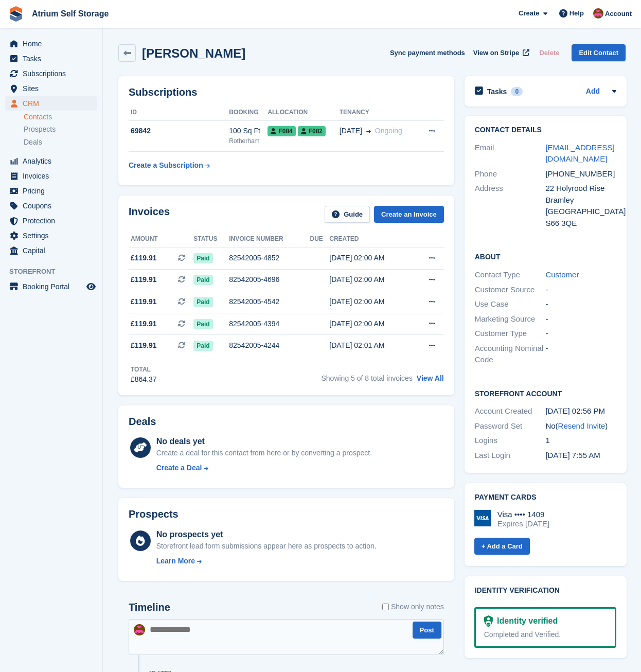 The height and width of the screenshot is (672, 641). I want to click on div: Accounting Nominal Code, so click(510, 354).